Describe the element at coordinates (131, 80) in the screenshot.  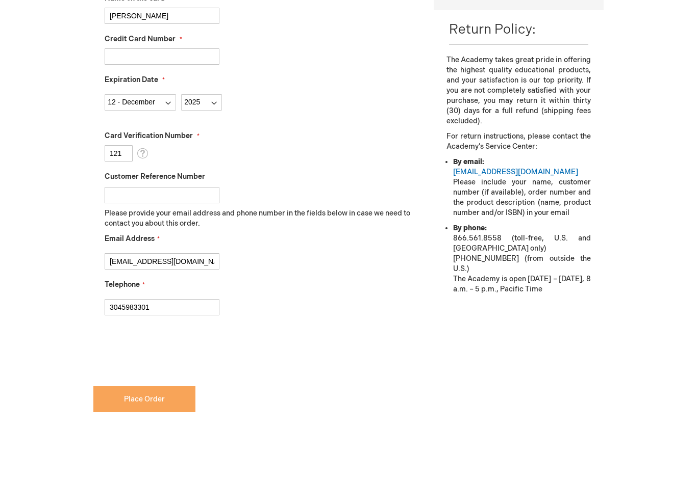
I see `span: Expiration Date` at that location.